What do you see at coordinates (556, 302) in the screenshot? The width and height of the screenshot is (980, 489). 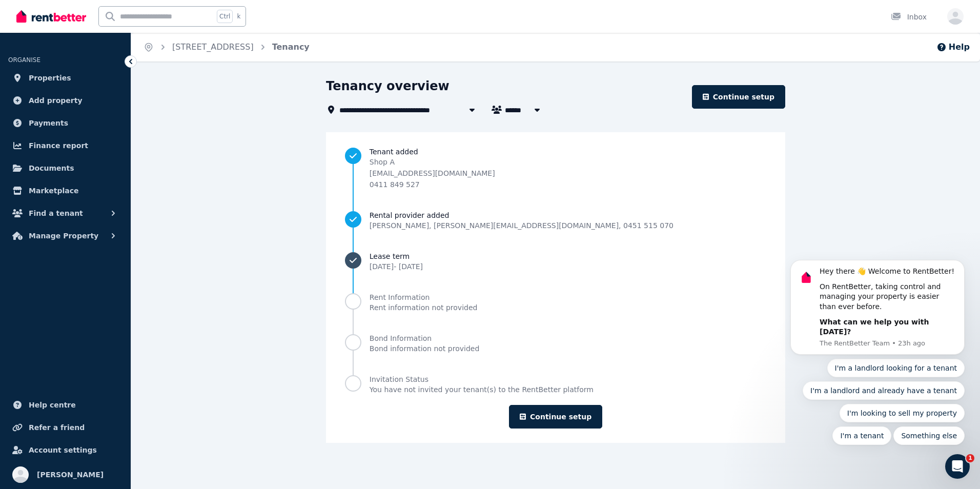 I see `a: Rent InformationRent information not provided` at bounding box center [556, 302].